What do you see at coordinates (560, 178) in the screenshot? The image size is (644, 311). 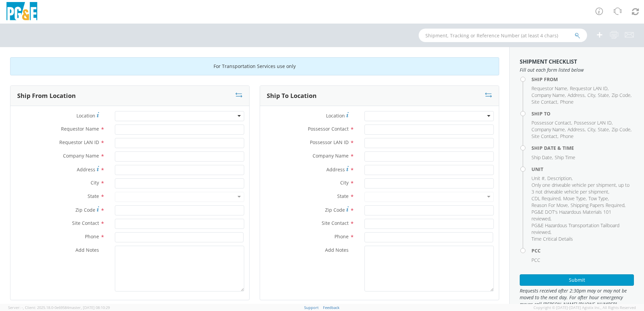 I see `span: Description` at bounding box center [560, 178].